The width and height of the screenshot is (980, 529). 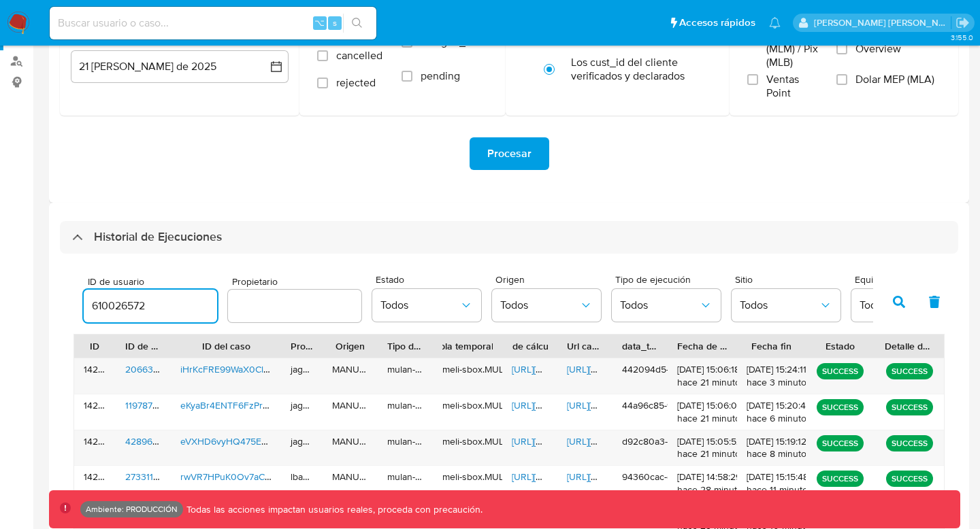 I want to click on span: Accesos rápidos, so click(x=717, y=22).